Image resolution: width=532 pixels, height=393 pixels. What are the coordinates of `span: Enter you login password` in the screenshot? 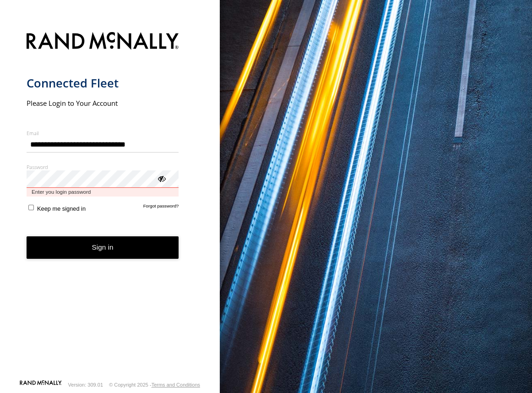 It's located at (102, 192).